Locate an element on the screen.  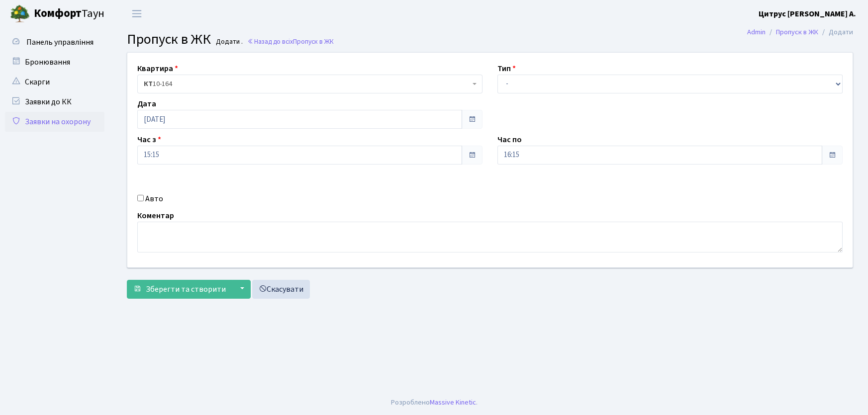
label: Дата is located at coordinates (146, 104).